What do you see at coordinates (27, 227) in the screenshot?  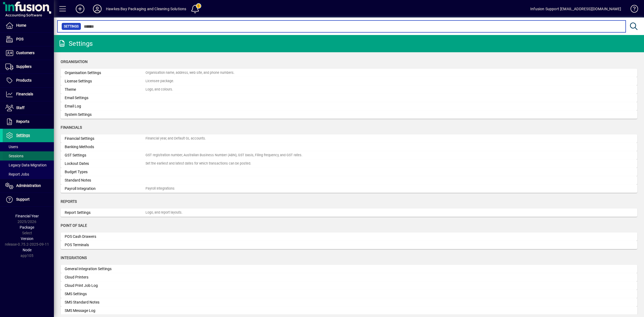 I see `span: Package` at bounding box center [27, 227].